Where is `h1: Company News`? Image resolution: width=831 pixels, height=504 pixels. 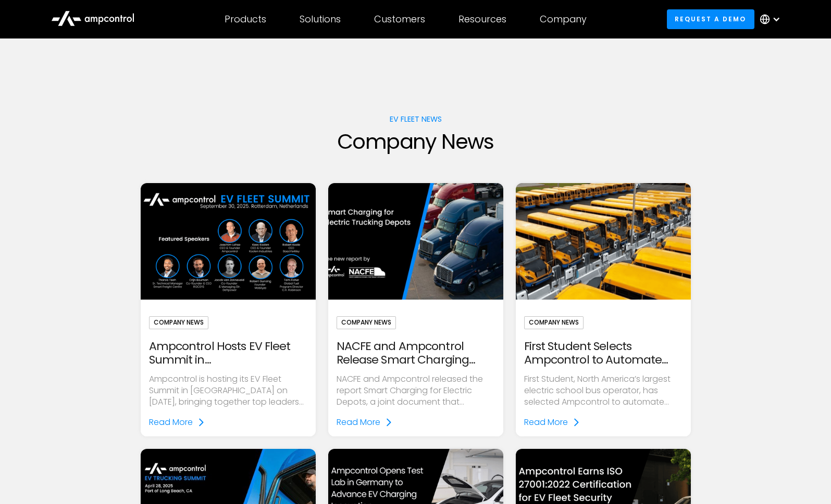
h1: Company News is located at coordinates (415, 141).